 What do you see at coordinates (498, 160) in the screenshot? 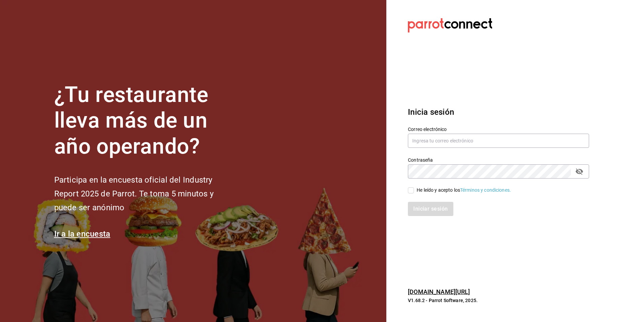
I see `label: Contraseña` at bounding box center [498, 160].